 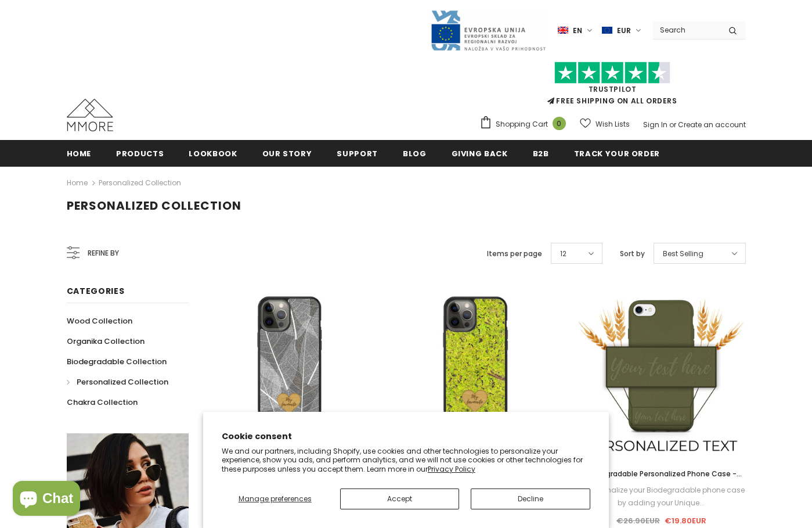 What do you see at coordinates (357, 153) in the screenshot?
I see `a: support` at bounding box center [357, 153].